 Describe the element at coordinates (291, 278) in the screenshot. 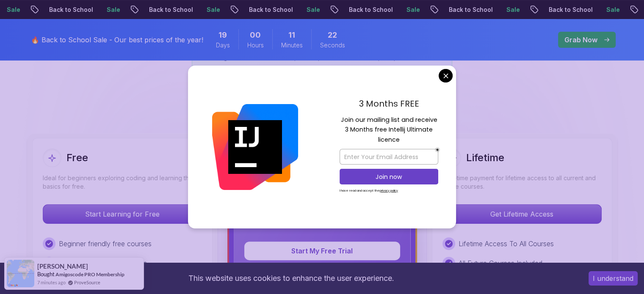

I see `div: This website uses cookies to enhance the user experience.` at that location.